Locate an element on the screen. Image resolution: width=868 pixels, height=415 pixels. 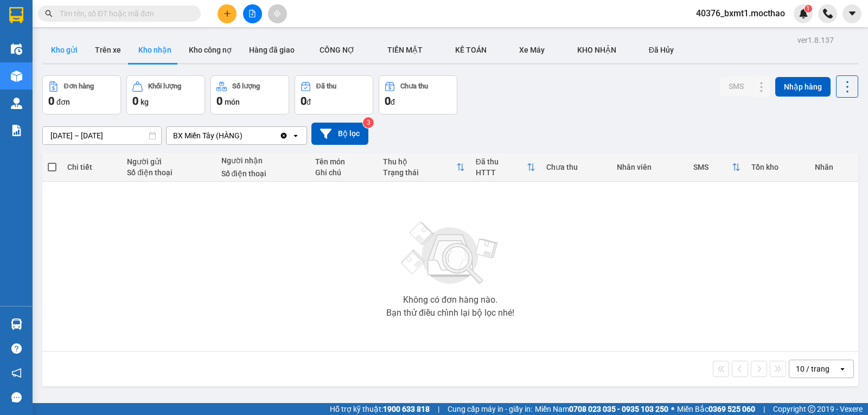
button: caret-down is located at coordinates (852, 14).